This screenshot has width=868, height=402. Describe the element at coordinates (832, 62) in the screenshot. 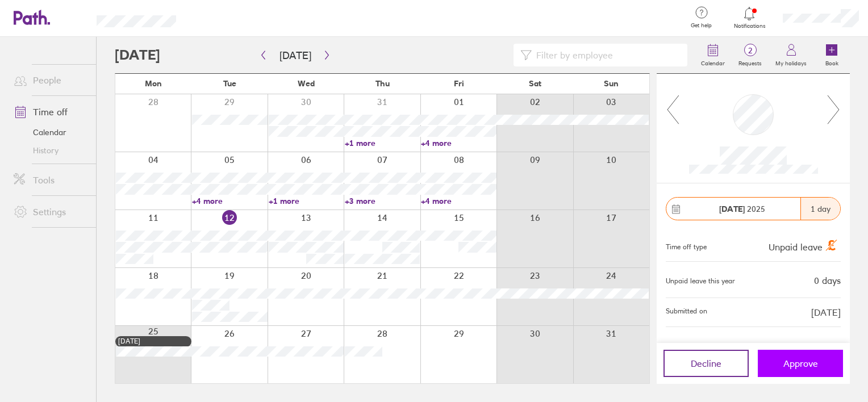

I see `label: Book` at that location.